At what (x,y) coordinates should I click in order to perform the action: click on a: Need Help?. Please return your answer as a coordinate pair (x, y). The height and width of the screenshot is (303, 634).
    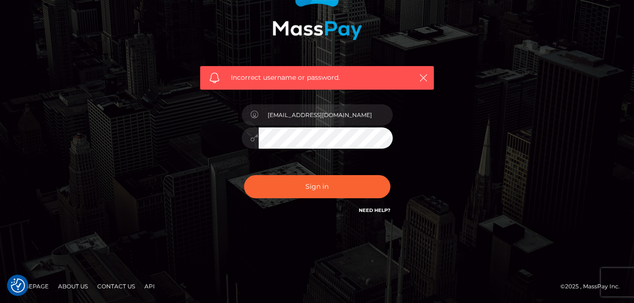
    Looking at the image, I should click on (374, 210).